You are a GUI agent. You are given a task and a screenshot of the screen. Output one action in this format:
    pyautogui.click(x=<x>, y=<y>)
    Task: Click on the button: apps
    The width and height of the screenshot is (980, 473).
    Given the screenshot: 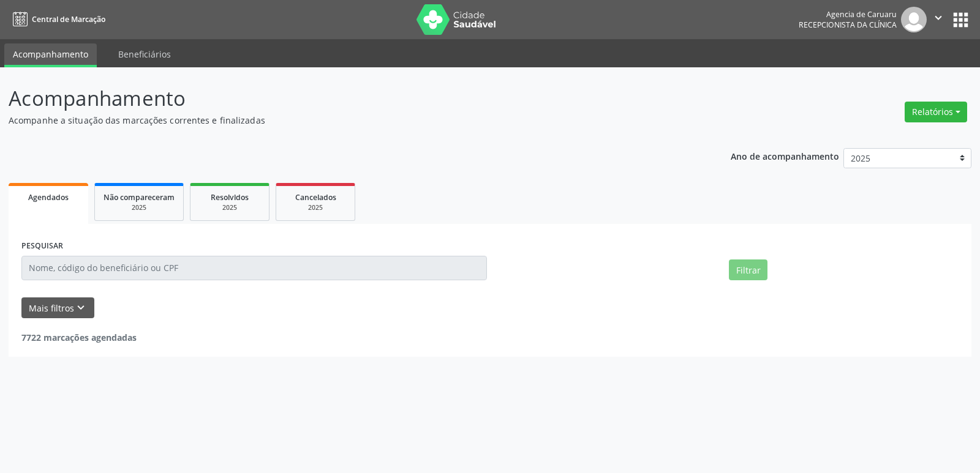 What is the action you would take?
    pyautogui.click(x=961, y=19)
    